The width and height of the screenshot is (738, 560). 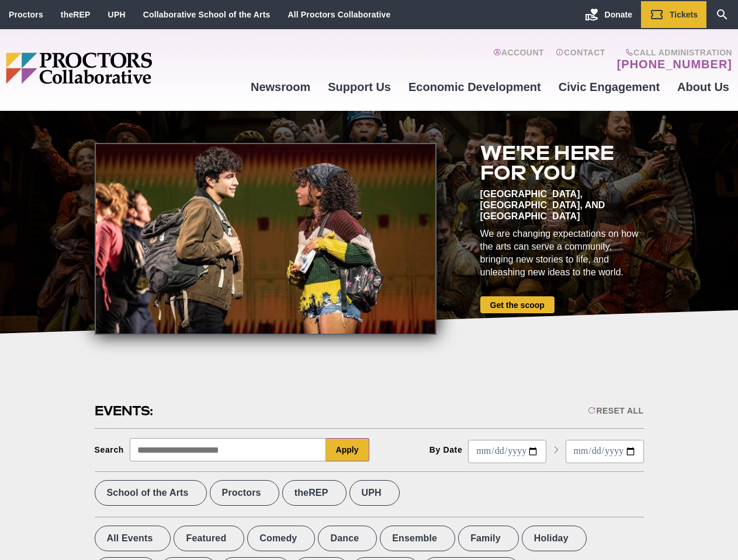 I want to click on label: Ensemble, so click(x=417, y=538).